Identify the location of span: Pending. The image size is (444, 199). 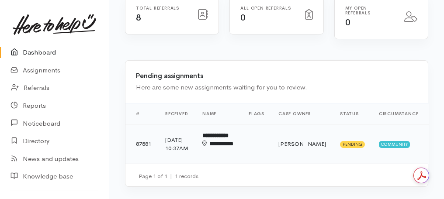
(352, 145).